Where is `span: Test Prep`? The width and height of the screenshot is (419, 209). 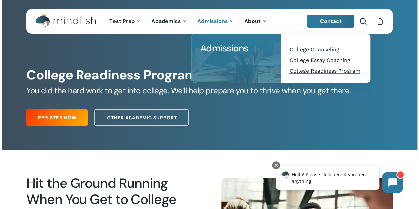 span: Test Prep is located at coordinates (122, 21).